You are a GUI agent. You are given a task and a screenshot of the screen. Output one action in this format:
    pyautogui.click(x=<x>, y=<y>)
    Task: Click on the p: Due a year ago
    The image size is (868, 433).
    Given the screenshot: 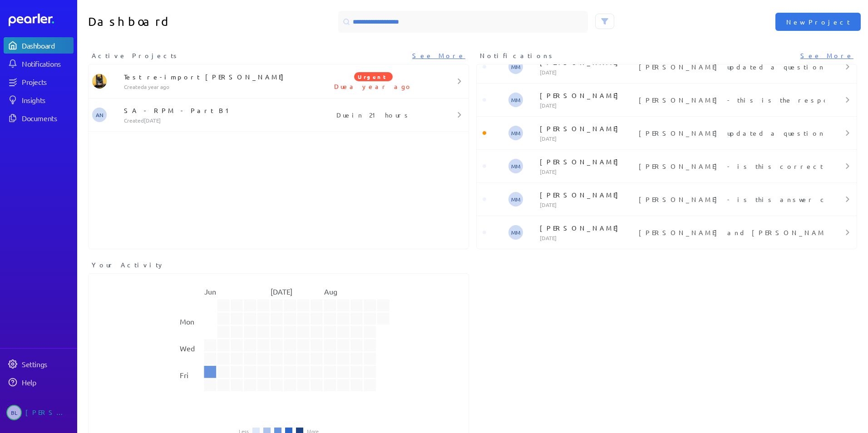 What is the action you would take?
    pyautogui.click(x=373, y=86)
    